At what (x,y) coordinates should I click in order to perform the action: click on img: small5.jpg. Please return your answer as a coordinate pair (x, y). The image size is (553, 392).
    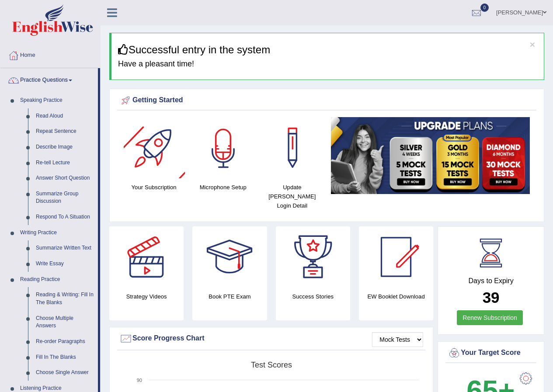
    Looking at the image, I should click on (430, 156).